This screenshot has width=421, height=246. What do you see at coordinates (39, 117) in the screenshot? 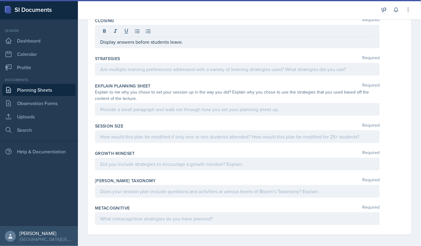
I see `a: Uploads` at bounding box center [39, 117].